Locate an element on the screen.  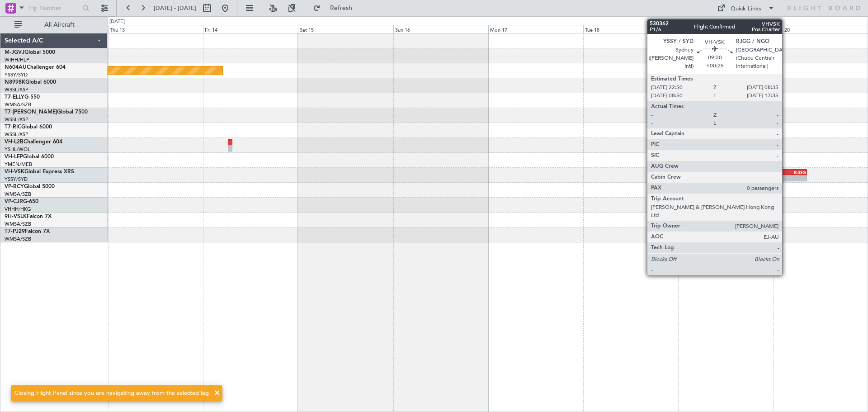
a: VH-L2BChallenger 604 is located at coordinates (33, 142).